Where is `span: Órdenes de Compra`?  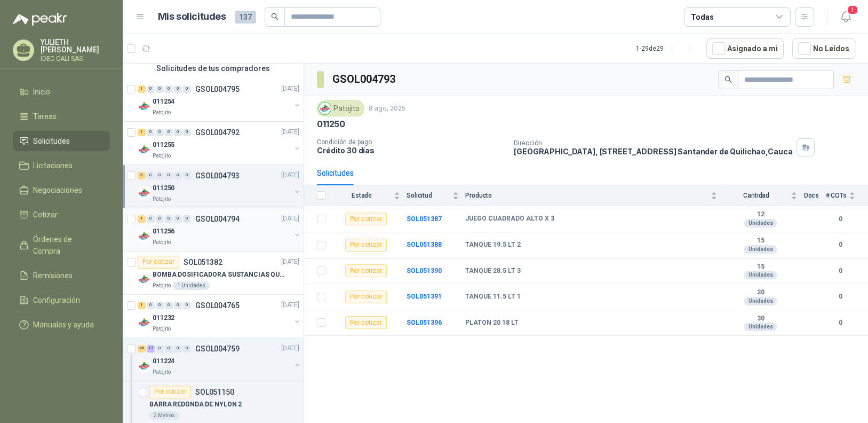
span: Órdenes de Compra is located at coordinates (66, 245).